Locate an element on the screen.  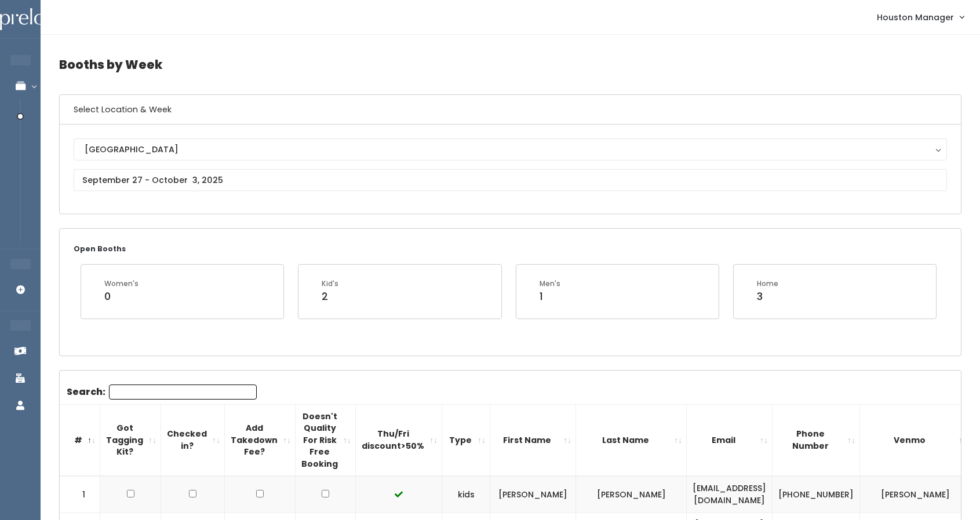
td: 1 is located at coordinates (80, 494).